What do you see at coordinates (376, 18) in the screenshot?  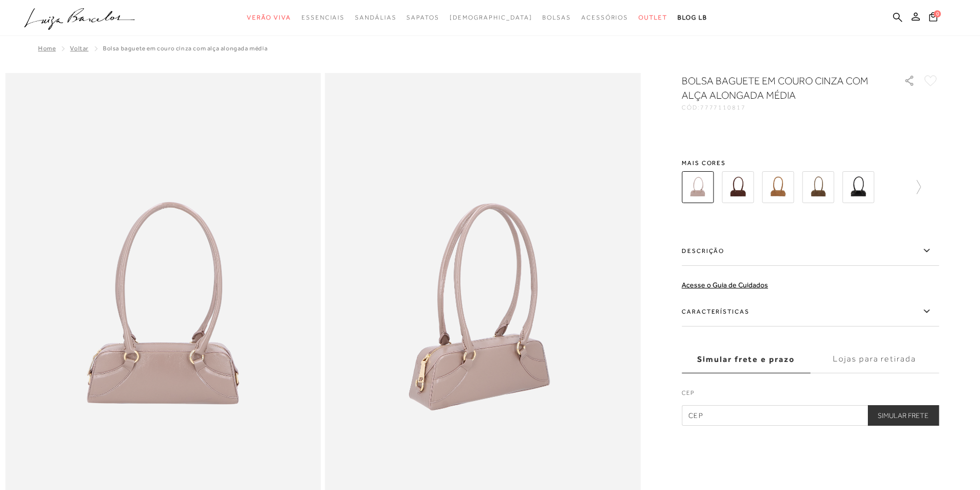 I see `span: Sandálias` at bounding box center [376, 18].